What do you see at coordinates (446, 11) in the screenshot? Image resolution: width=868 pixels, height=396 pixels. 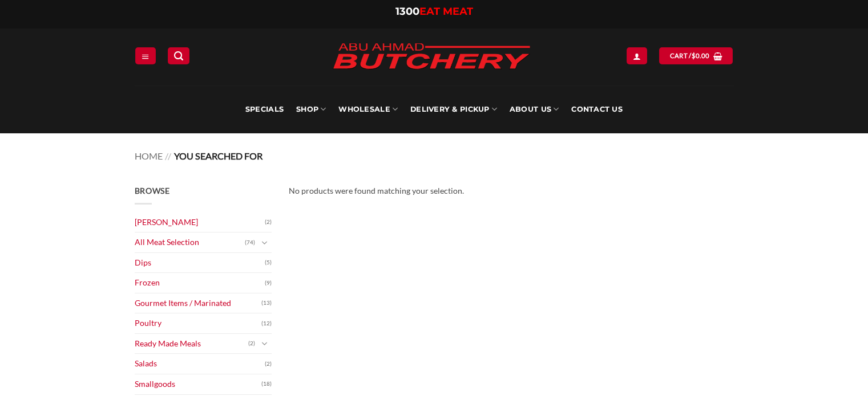 I see `span: EAT MEAT` at bounding box center [446, 11].